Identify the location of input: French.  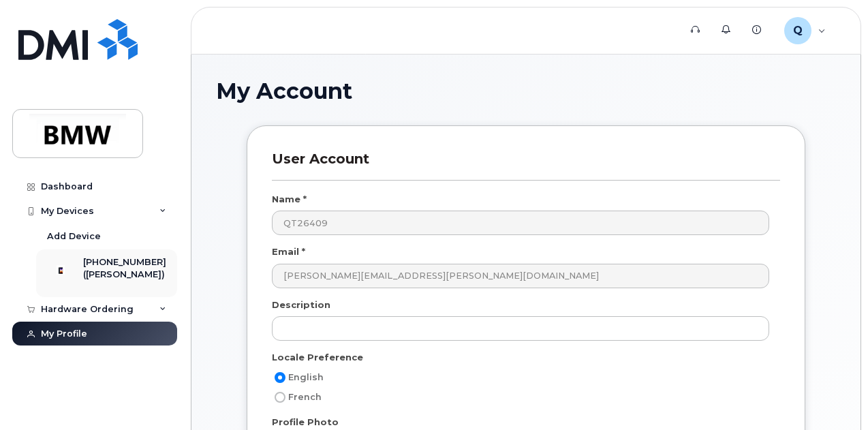
(280, 397).